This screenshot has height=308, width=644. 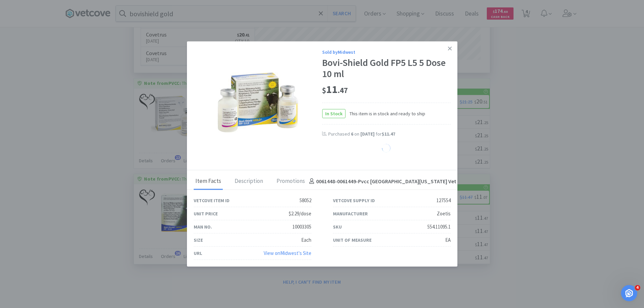 I want to click on div: Zoetis, so click(x=444, y=214).